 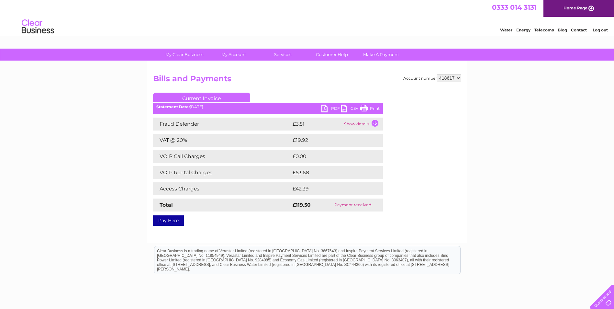 What do you see at coordinates (432, 78) in the screenshot?
I see `div: Account number` at bounding box center [432, 78].